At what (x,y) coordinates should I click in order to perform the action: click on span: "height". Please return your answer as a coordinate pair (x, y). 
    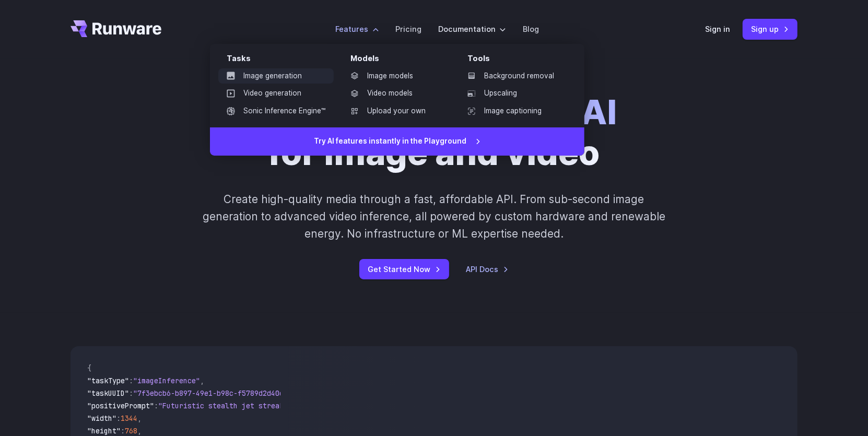
    Looking at the image, I should click on (104, 431).